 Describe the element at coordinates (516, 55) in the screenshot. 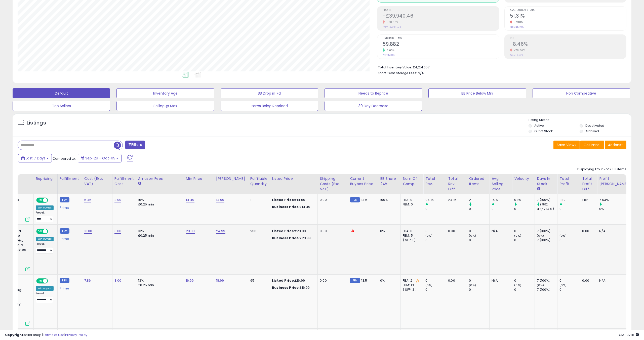

I see `small: Prev: -4.73%` at that location.